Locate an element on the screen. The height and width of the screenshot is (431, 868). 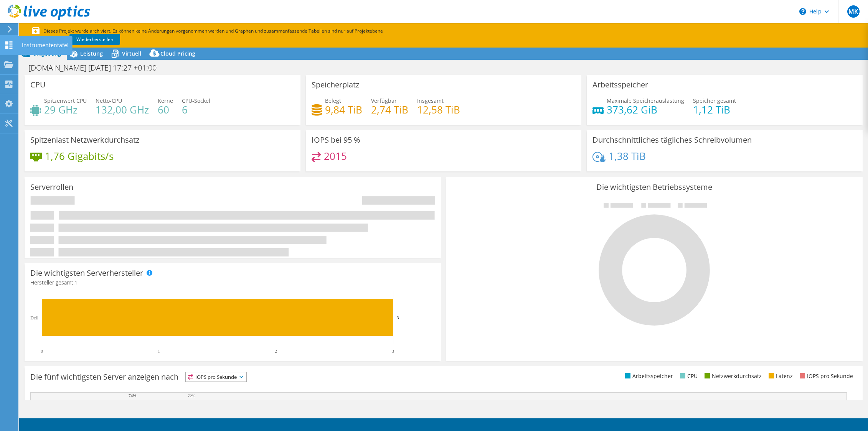
h3: Die wichtigsten Betriebssysteme is located at coordinates (654, 187).